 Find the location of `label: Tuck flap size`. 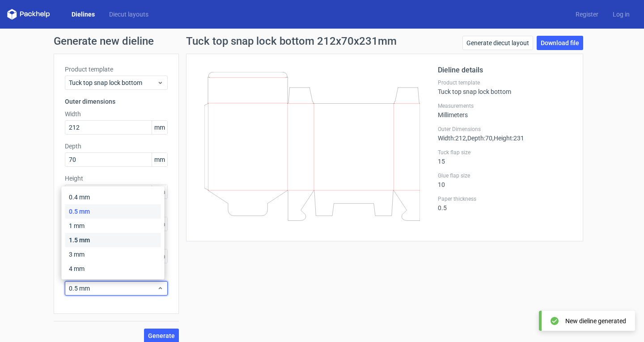

label: Tuck flap size is located at coordinates (505, 152).